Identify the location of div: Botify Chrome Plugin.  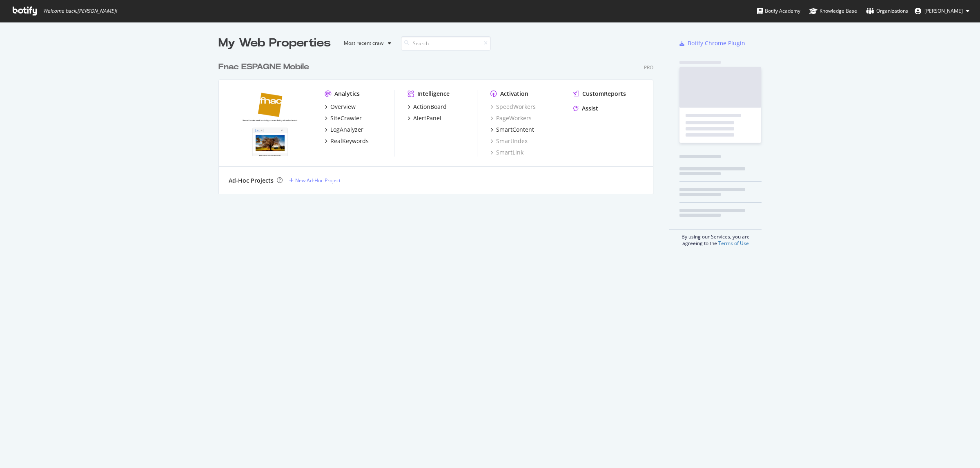
(716, 43).